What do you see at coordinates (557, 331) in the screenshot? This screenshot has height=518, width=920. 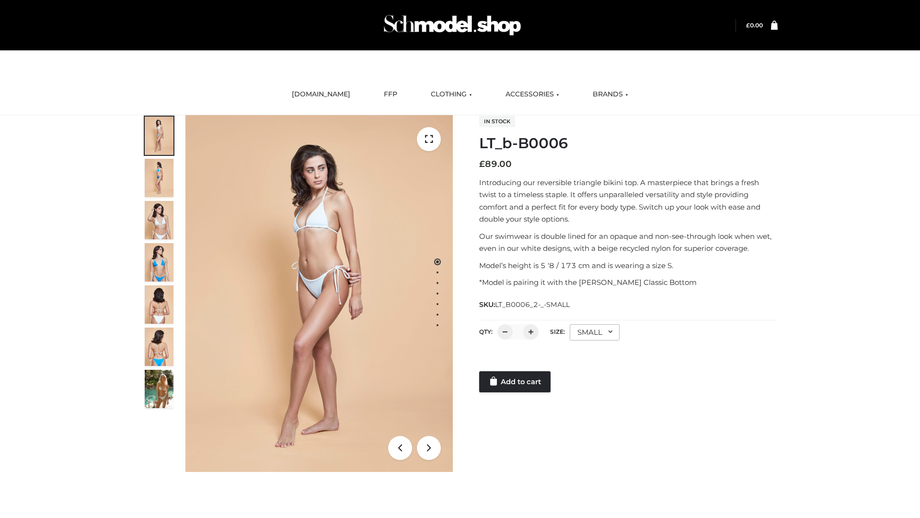 I see `label: Size:` at bounding box center [557, 331].